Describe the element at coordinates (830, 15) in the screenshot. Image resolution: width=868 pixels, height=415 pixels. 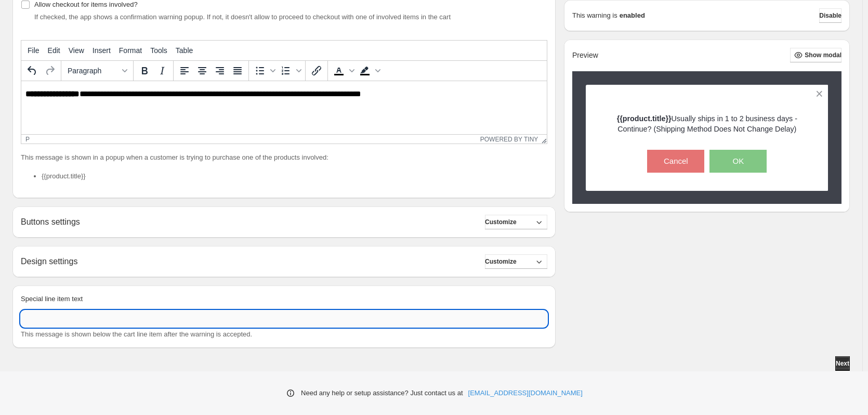
I see `span: Disable` at that location.